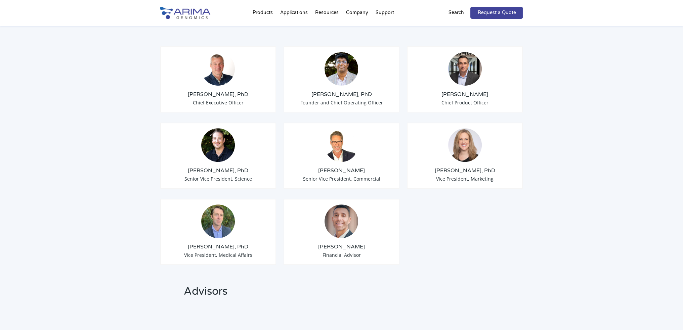  I want to click on p: Search, so click(456, 13).